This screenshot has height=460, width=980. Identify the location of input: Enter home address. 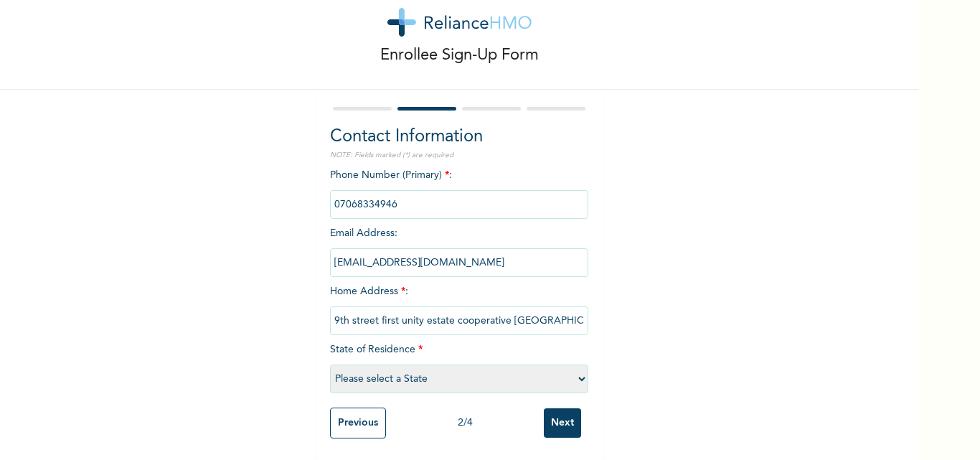
(459, 321).